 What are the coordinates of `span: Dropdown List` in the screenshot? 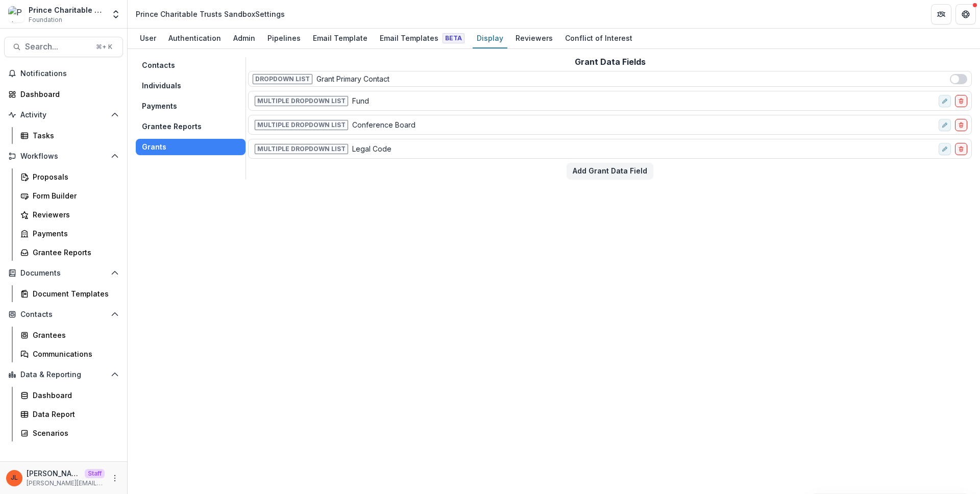 It's located at (282, 79).